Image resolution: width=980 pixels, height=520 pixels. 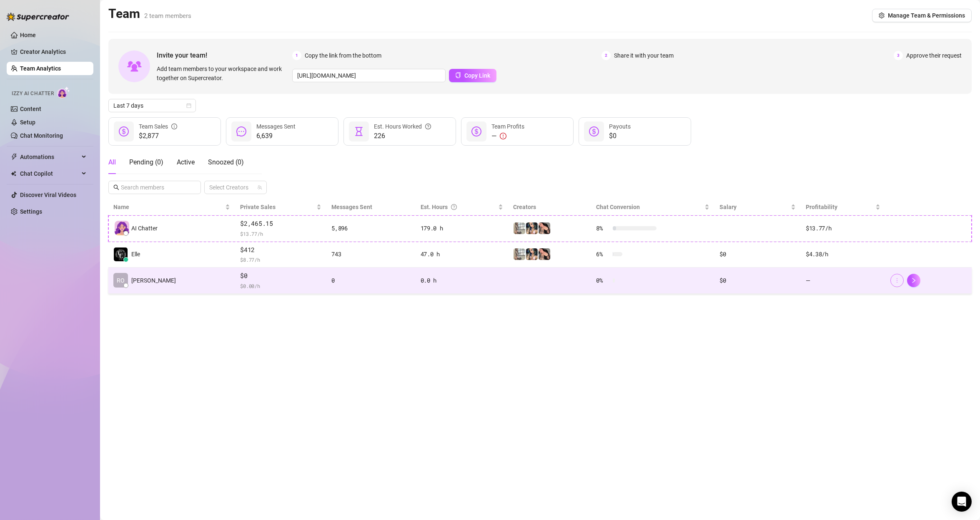 I want to click on a: Content, so click(x=30, y=109).